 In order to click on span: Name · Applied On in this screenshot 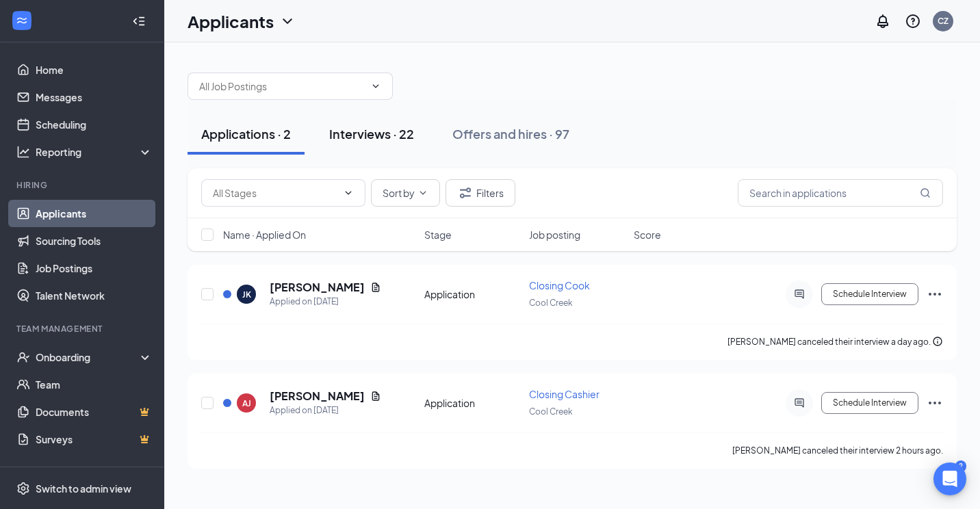, I will do `click(264, 235)`.